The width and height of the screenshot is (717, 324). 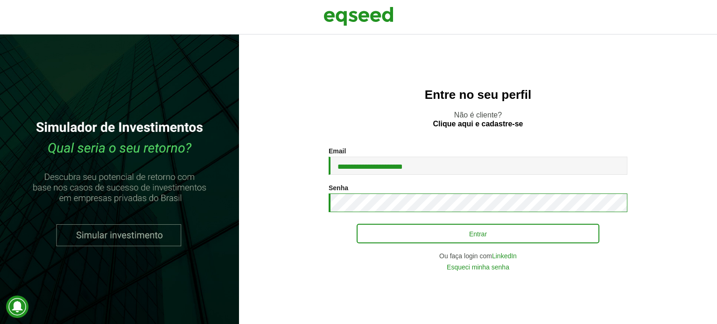 I want to click on a: LinkedIn, so click(x=504, y=256).